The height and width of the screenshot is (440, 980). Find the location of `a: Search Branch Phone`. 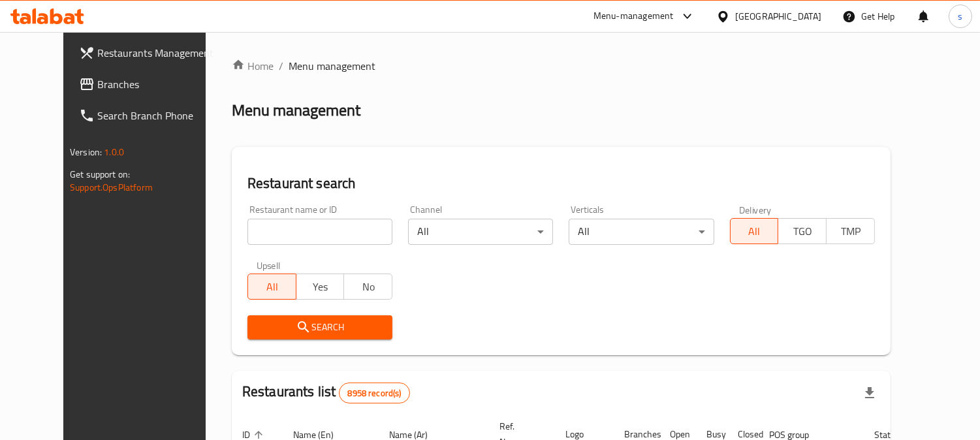

a: Search Branch Phone is located at coordinates (147, 115).